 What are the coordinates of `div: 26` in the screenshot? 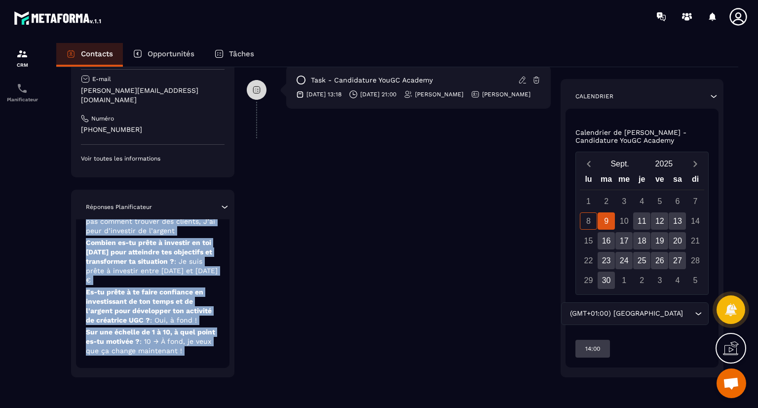 It's located at (660, 260).